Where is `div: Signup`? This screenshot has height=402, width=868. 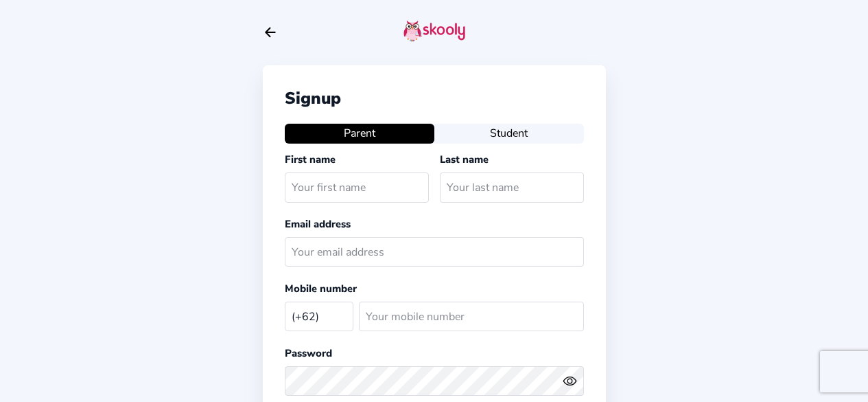 div: Signup is located at coordinates (434, 98).